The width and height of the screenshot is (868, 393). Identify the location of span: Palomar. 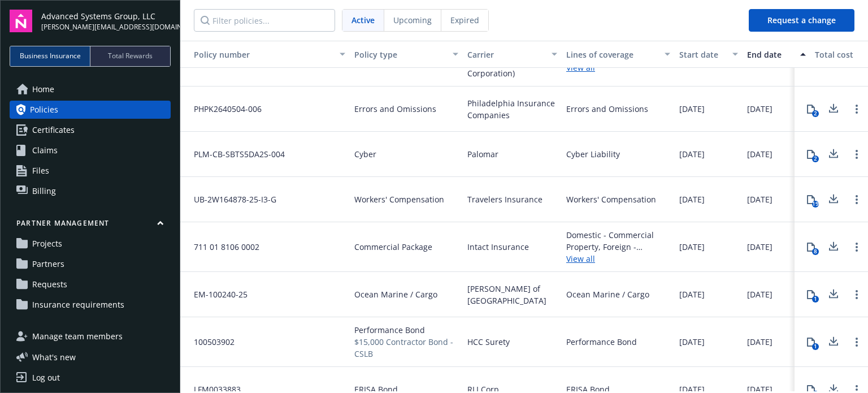
(483, 154).